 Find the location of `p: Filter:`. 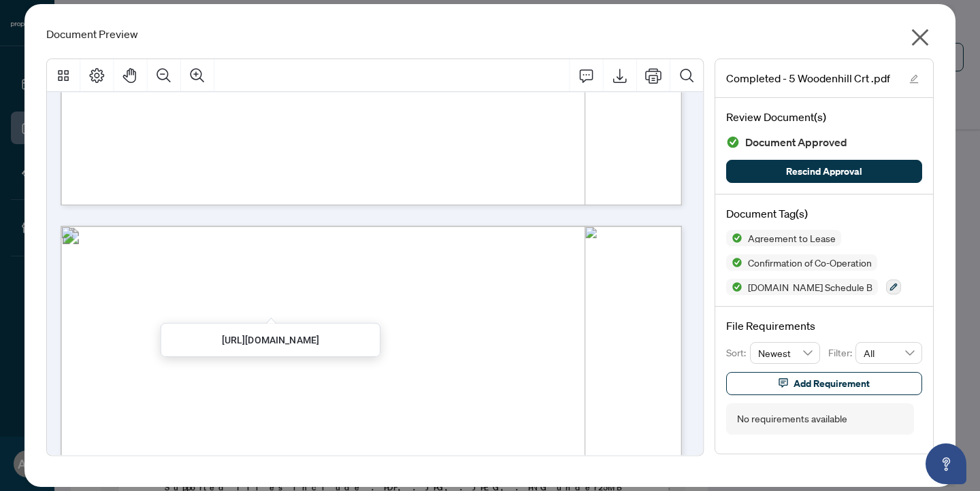

p: Filter: is located at coordinates (842, 353).